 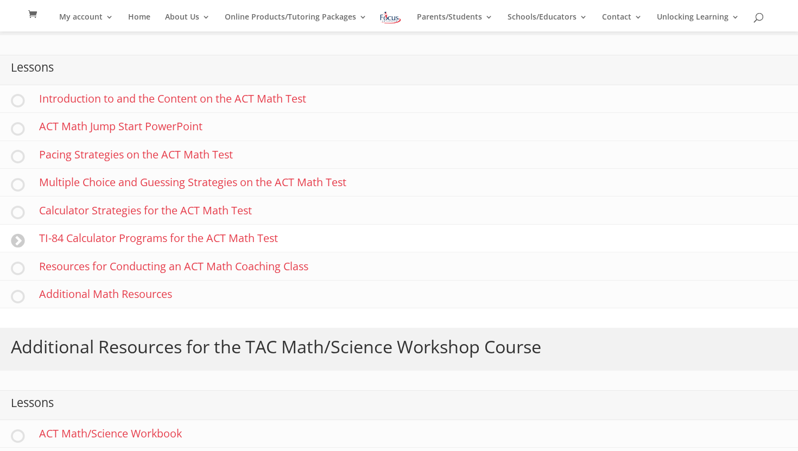 I want to click on a: Online Products/Tutoring Packages, so click(x=296, y=22).